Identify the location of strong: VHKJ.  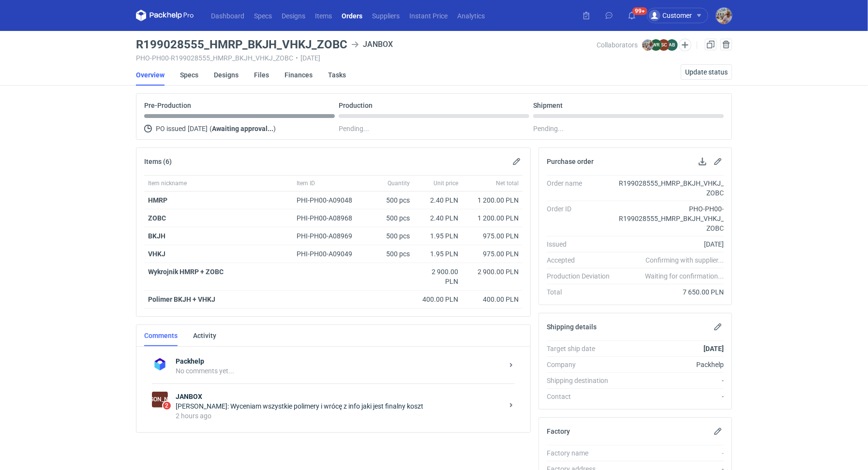
(157, 254).